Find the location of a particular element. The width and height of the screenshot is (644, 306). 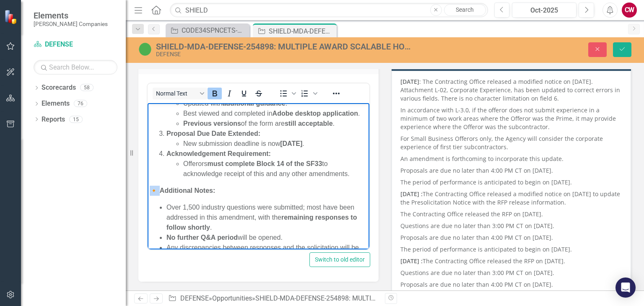

li: of the form are . is located at coordinates (128, 21).